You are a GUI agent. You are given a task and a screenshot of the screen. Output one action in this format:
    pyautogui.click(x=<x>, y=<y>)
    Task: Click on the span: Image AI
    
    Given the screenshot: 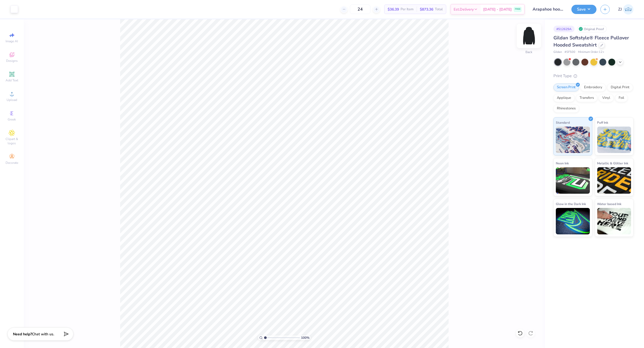 What is the action you would take?
    pyautogui.click(x=12, y=41)
    